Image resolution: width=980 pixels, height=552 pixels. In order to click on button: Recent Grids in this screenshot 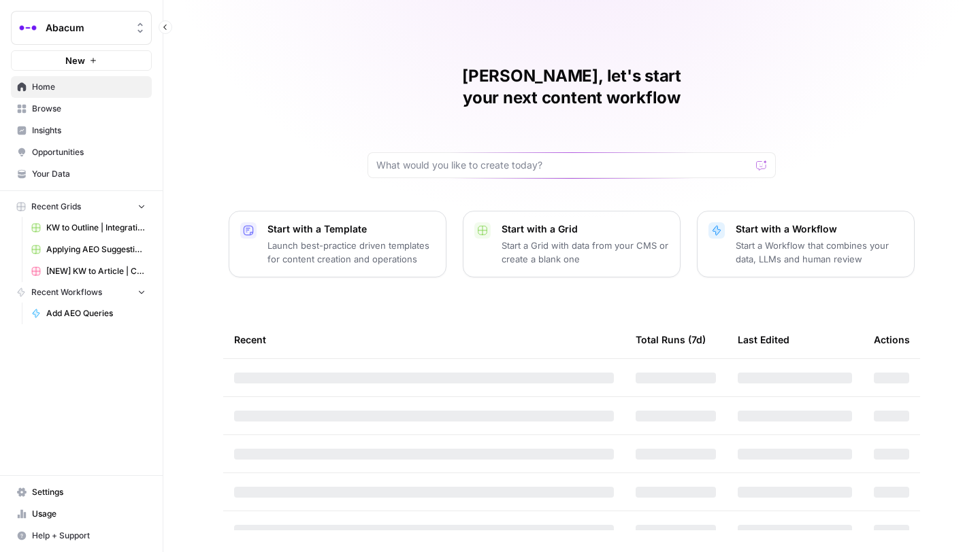, I will do `click(81, 207)`.